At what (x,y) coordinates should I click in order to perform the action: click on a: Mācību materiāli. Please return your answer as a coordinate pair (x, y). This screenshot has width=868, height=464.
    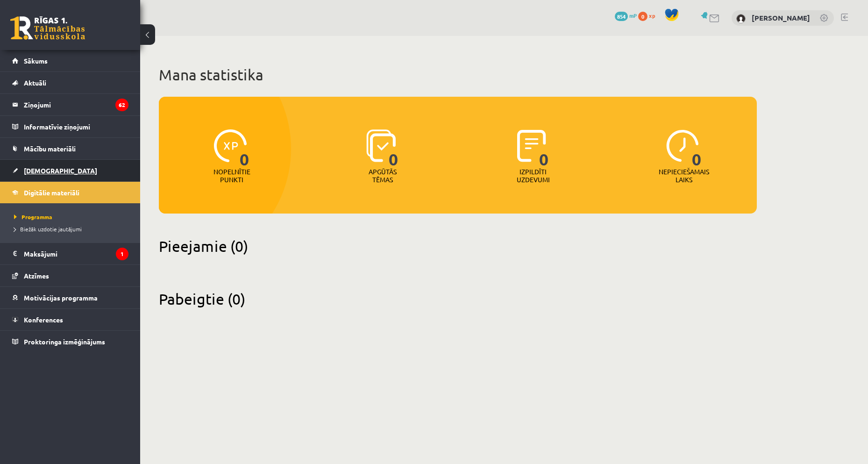
    Looking at the image, I should click on (70, 148).